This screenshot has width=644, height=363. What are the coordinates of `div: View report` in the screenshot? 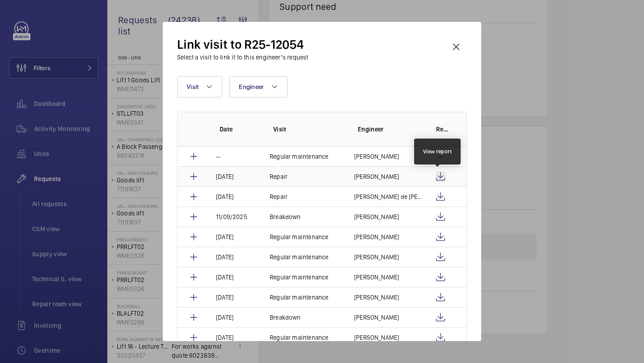 It's located at (438, 151).